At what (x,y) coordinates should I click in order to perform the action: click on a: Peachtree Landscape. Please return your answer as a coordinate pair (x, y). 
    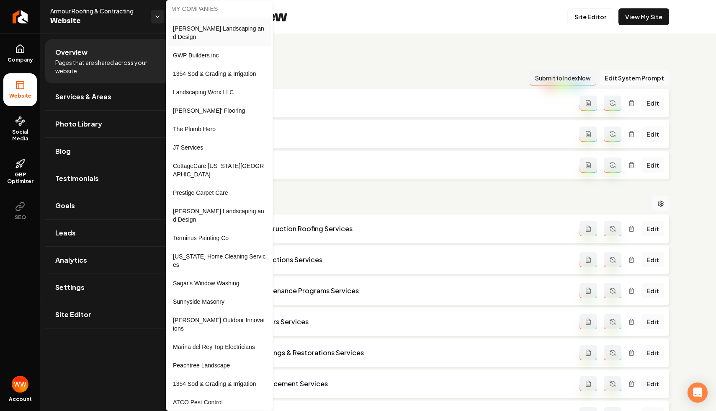
    Looking at the image, I should click on (220, 365).